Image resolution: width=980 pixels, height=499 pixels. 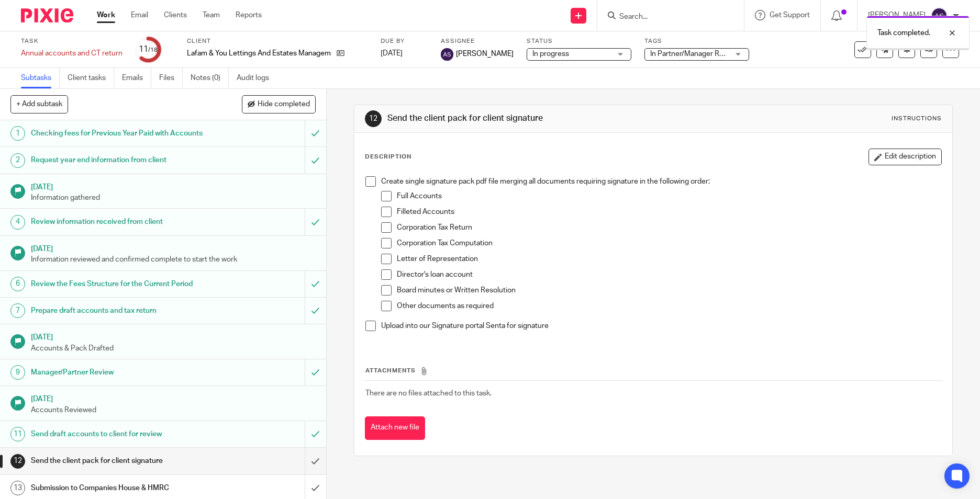 I want to click on h1: Send draft accounts to client for review, so click(x=119, y=435).